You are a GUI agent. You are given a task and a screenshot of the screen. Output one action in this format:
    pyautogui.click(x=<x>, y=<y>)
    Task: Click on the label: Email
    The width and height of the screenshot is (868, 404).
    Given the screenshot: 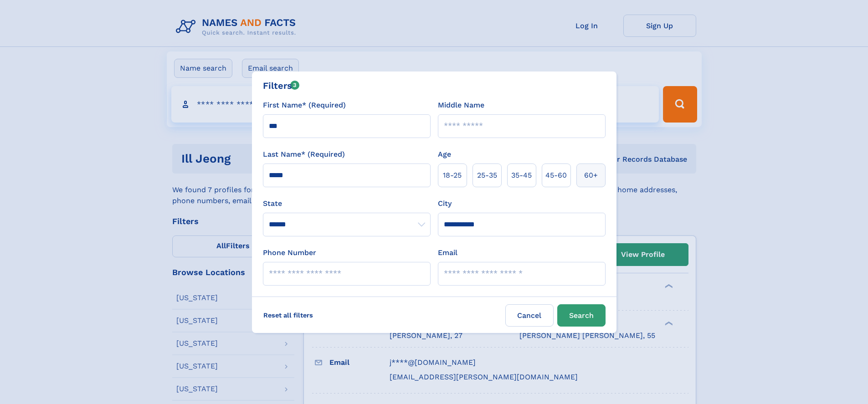 What is the action you would take?
    pyautogui.click(x=447, y=253)
    